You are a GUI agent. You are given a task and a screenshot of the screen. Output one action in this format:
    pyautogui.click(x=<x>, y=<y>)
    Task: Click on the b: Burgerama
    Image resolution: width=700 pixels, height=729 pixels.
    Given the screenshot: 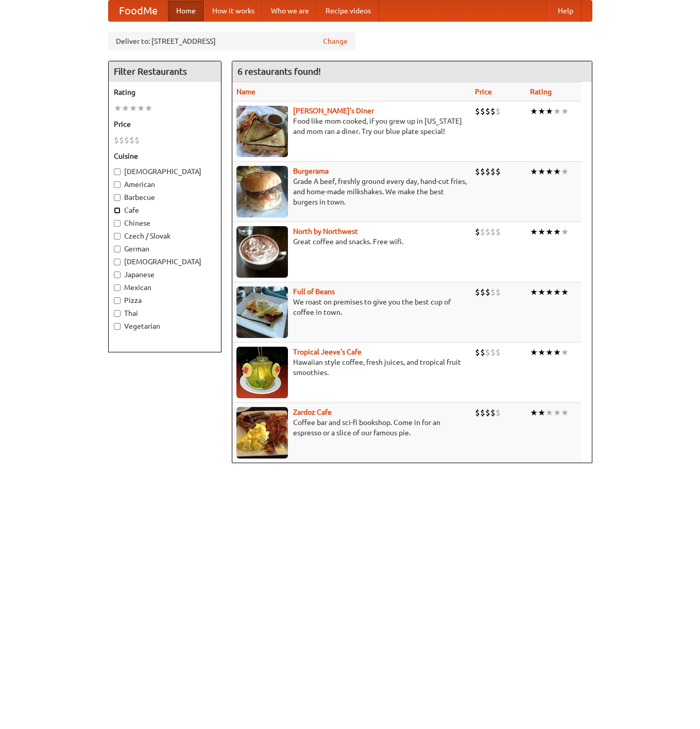 What is the action you would take?
    pyautogui.click(x=311, y=171)
    